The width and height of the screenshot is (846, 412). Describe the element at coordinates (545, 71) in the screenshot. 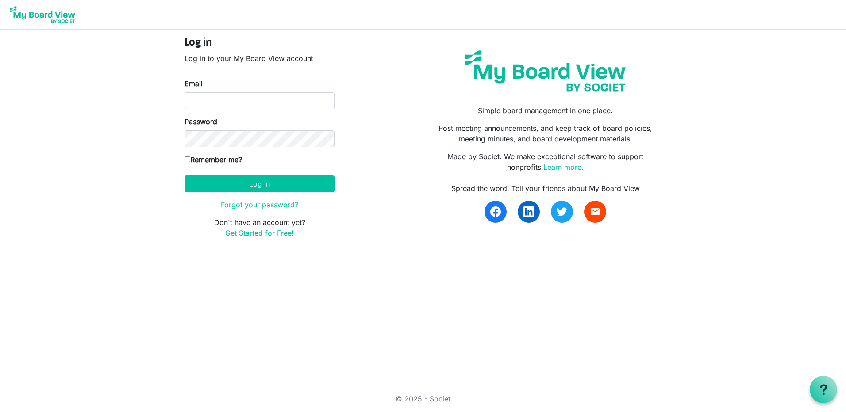

I see `img: my-board-view-societ.svg` at that location.